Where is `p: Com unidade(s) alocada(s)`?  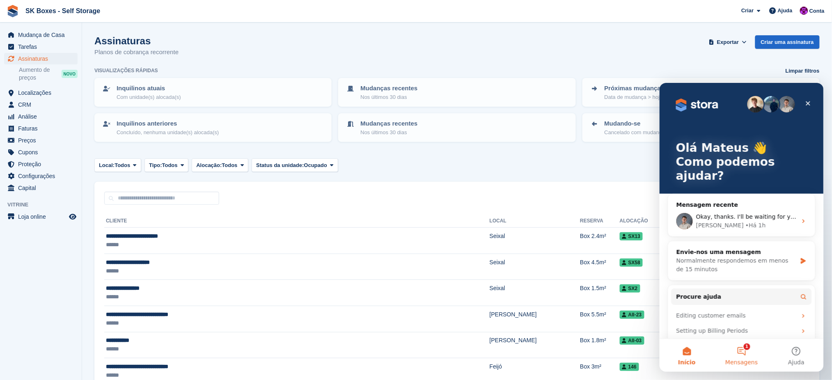 p: Com unidade(s) alocada(s) is located at coordinates (149, 97).